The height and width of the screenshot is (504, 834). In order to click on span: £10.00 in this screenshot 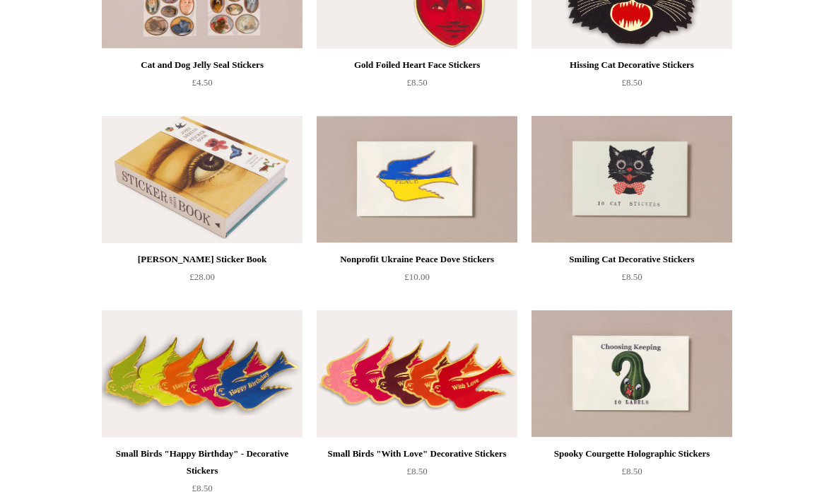, I will do `click(417, 277)`.